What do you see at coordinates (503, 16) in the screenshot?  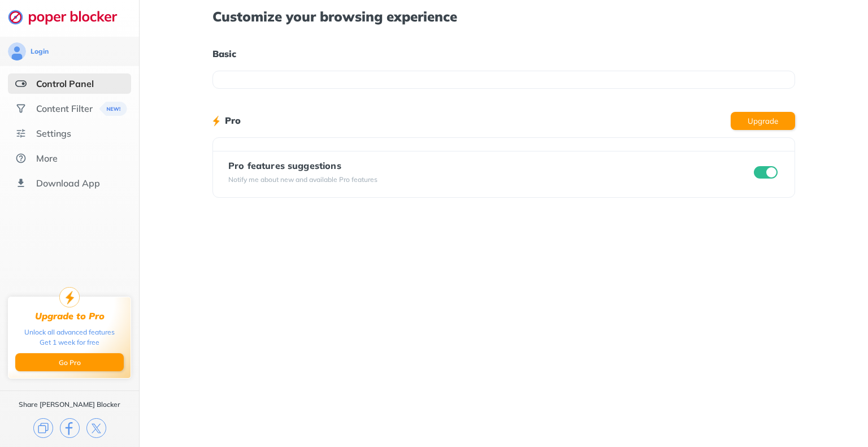 I see `h1: Customize your browsing experience` at bounding box center [503, 16].